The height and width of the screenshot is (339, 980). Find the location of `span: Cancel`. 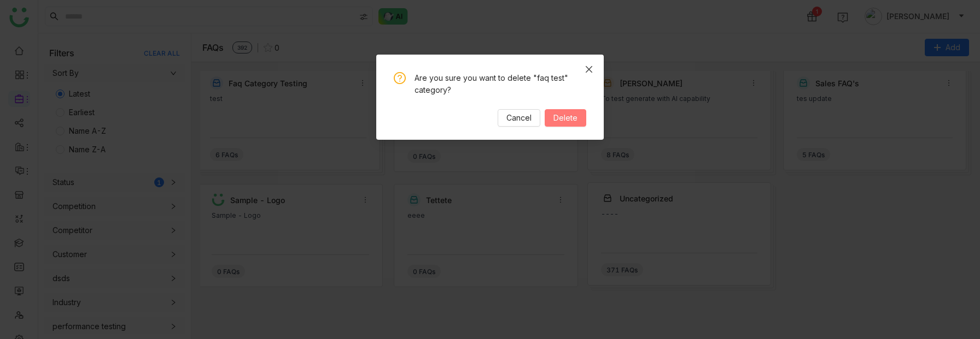

span: Cancel is located at coordinates (519, 118).